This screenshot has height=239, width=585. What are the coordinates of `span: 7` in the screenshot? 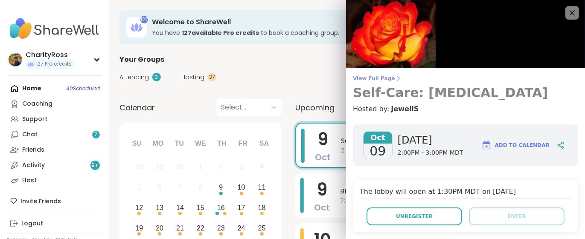 It's located at (96, 135).